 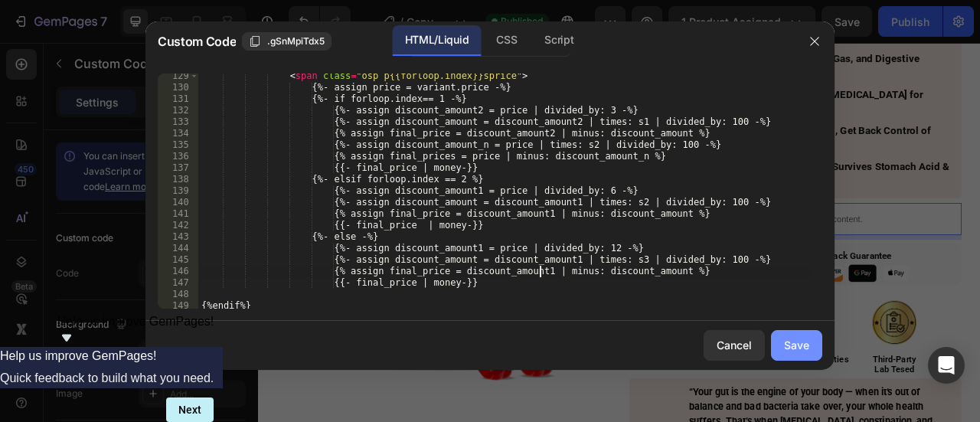 What do you see at coordinates (178, 214) in the screenshot?
I see `div: 141` at bounding box center [178, 214].